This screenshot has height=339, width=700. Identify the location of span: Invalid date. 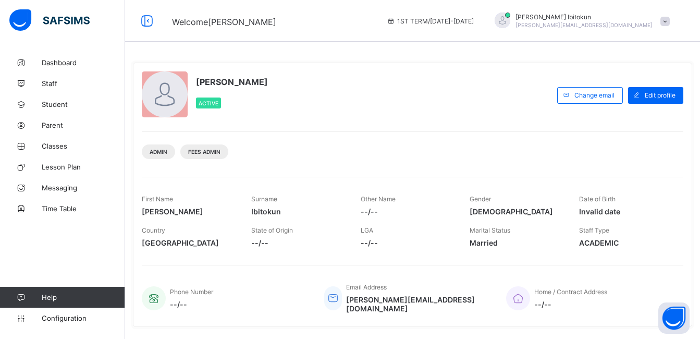
(626, 211).